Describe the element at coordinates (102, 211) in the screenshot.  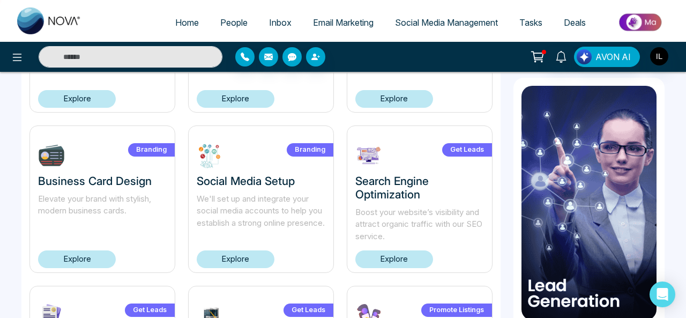
I see `p: Elevate your brand with stylish, modern business cards.` at that location.